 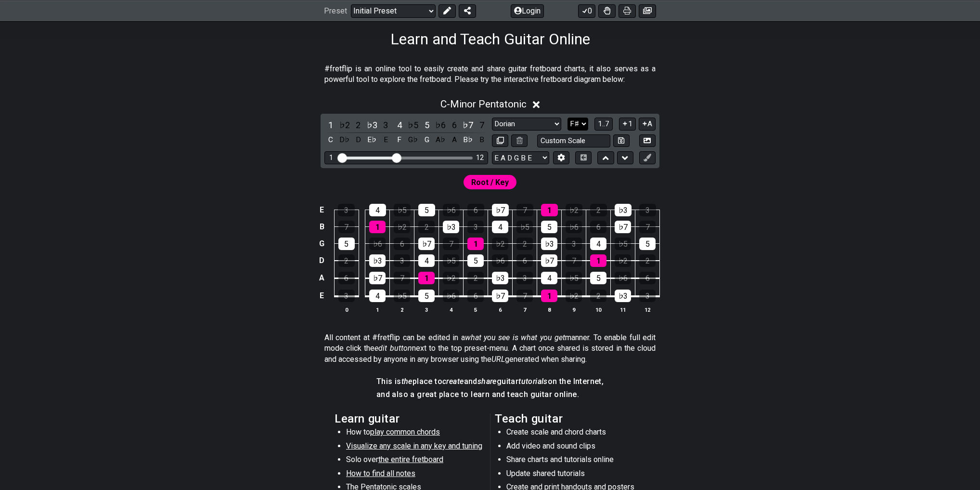 I want to click on button: Create image, so click(x=647, y=11).